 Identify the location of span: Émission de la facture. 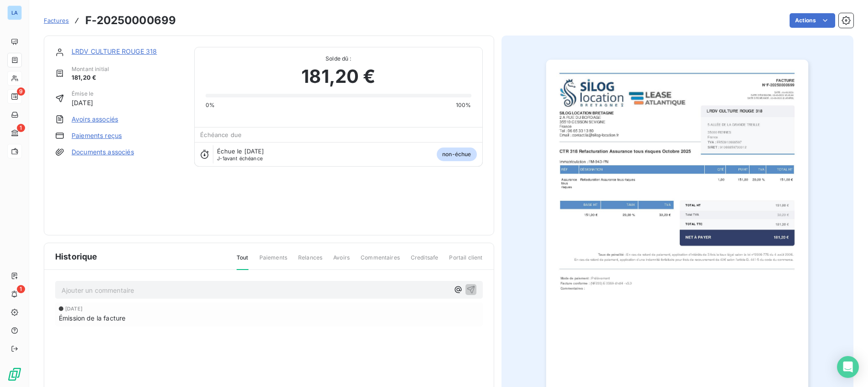
(92, 318).